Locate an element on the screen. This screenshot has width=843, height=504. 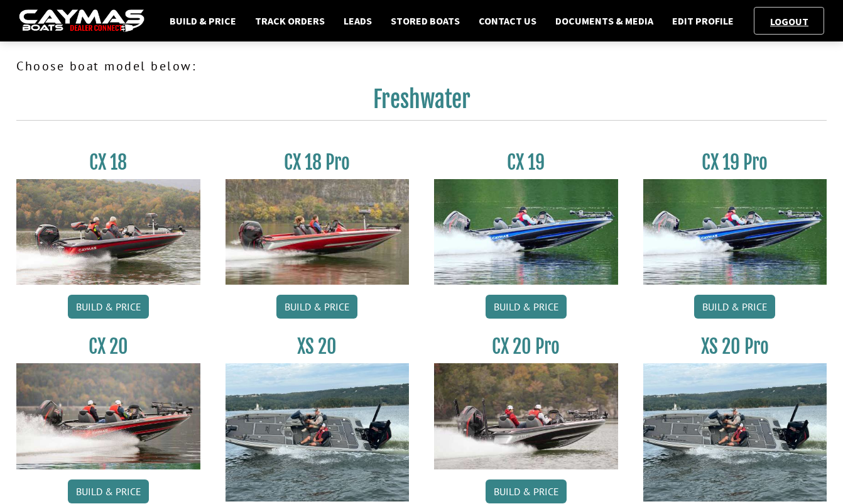
a: Contact Us is located at coordinates (508, 20).